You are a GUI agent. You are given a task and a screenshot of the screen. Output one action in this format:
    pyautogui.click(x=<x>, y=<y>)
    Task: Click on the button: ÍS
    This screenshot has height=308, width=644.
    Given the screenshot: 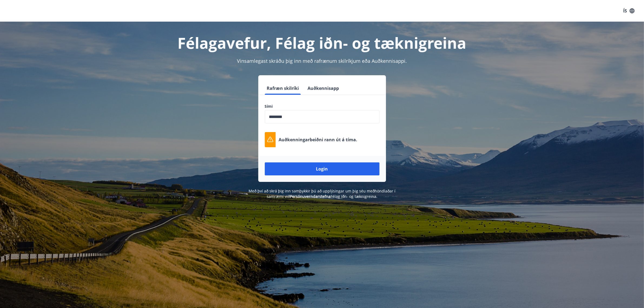 What is the action you would take?
    pyautogui.click(x=629, y=11)
    